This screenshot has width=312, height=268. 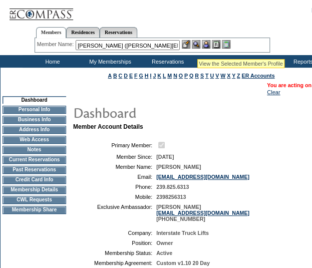 What do you see at coordinates (34, 120) in the screenshot?
I see `td: Business Info` at bounding box center [34, 120].